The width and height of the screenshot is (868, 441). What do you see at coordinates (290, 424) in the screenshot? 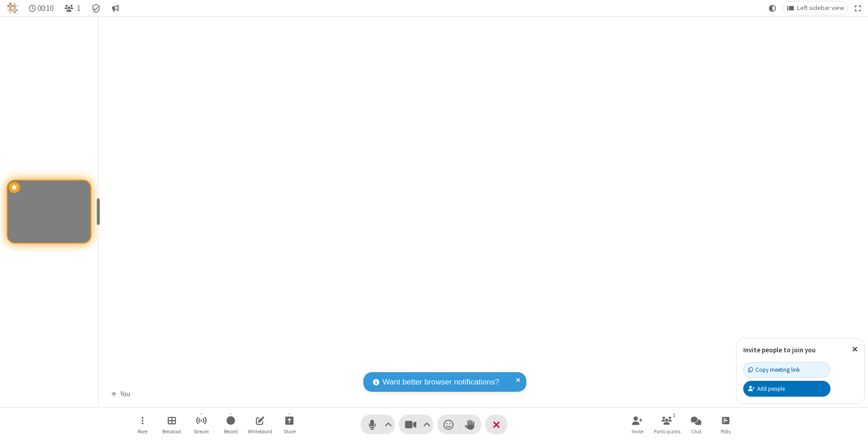
I see `button: Start sharing` at bounding box center [290, 424].